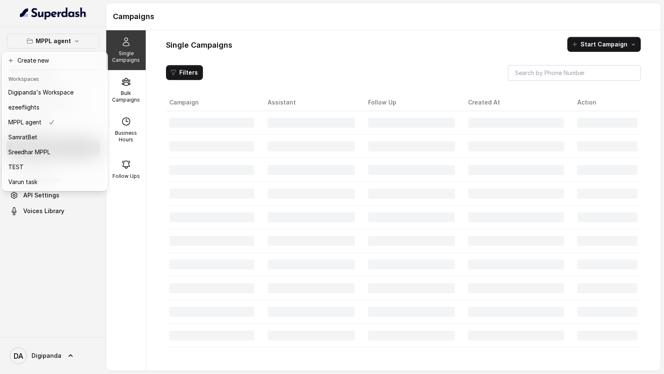 This screenshot has height=374, width=664. Describe the element at coordinates (53, 13) in the screenshot. I see `img: light.svg` at that location.